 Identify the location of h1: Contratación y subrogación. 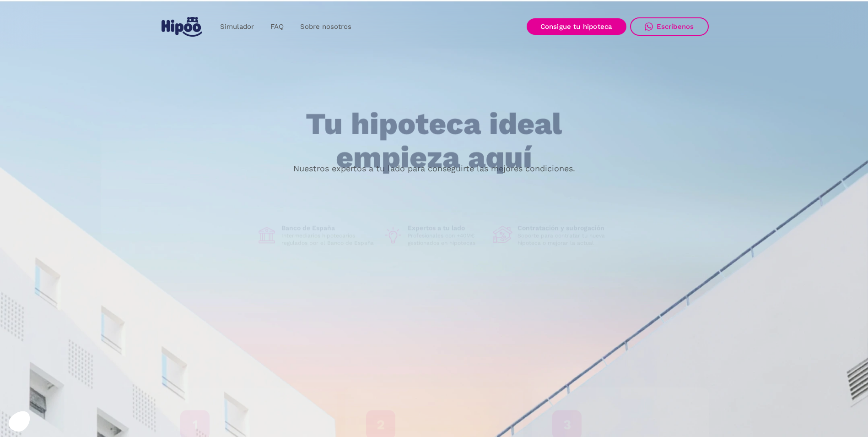
(565, 229).